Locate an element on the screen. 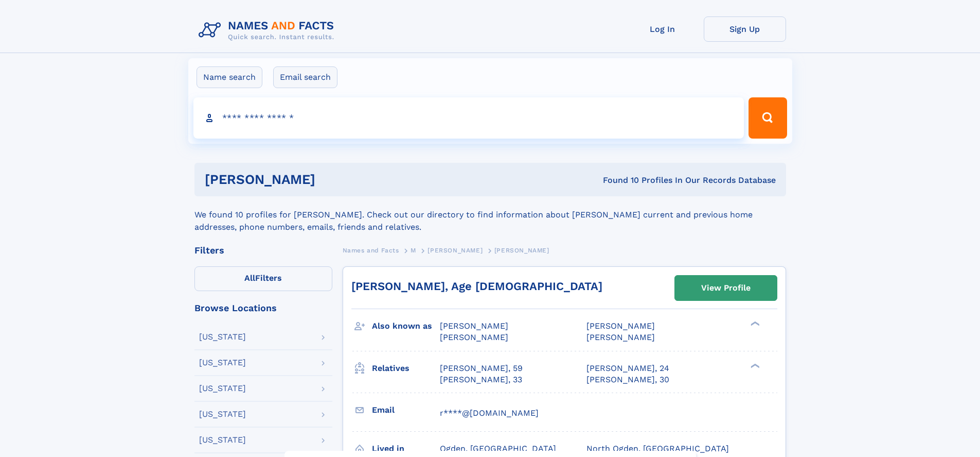  span: All is located at coordinates (249, 277).